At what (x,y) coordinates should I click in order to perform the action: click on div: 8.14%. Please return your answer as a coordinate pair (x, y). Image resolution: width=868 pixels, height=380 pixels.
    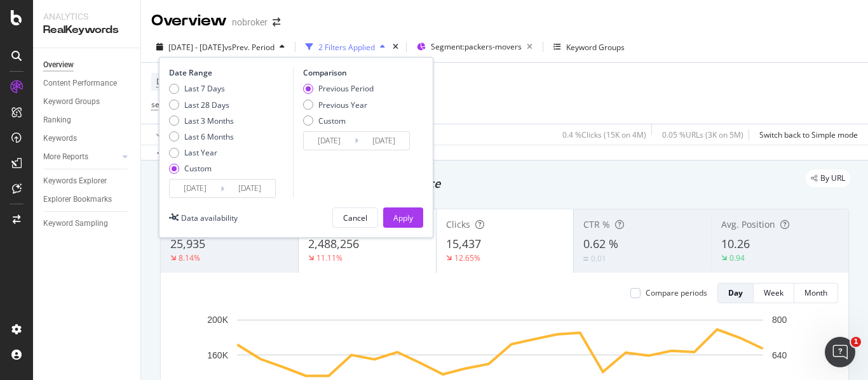
    Looking at the image, I should click on (190, 257).